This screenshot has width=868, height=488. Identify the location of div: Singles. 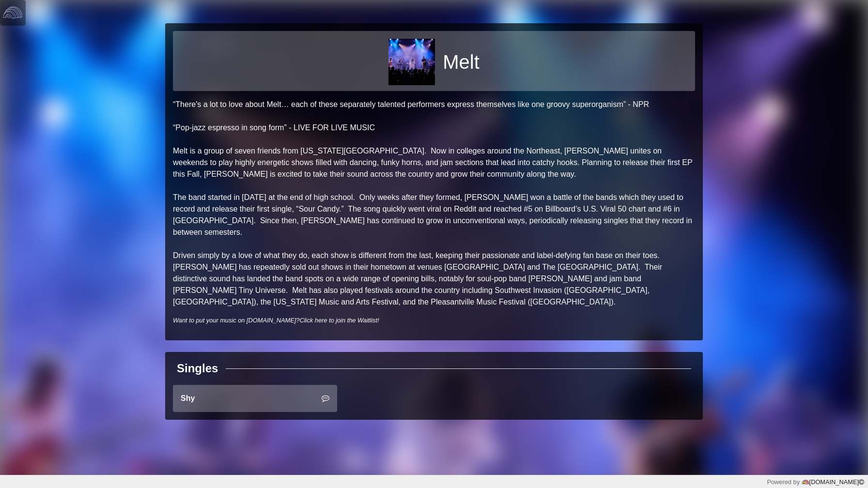
(197, 368).